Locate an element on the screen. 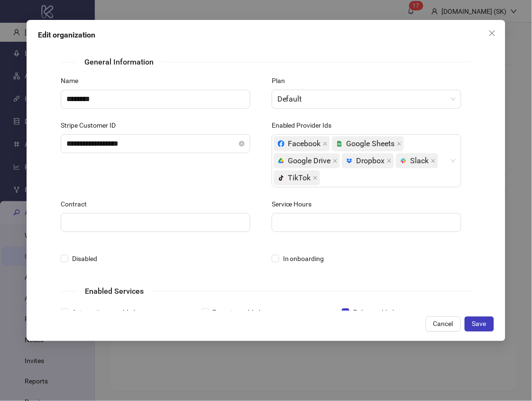 The width and height of the screenshot is (532, 401). div: Dropbox is located at coordinates (365, 160).